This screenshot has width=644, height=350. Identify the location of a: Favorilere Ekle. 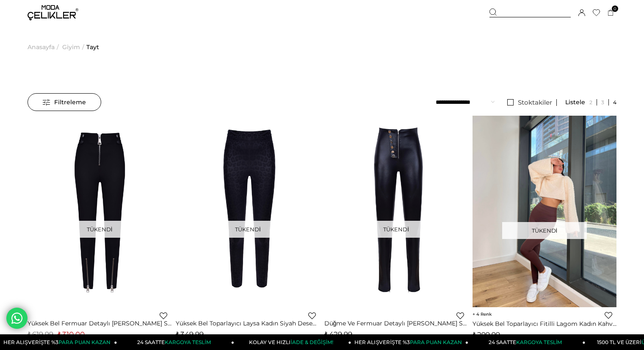
(608, 315).